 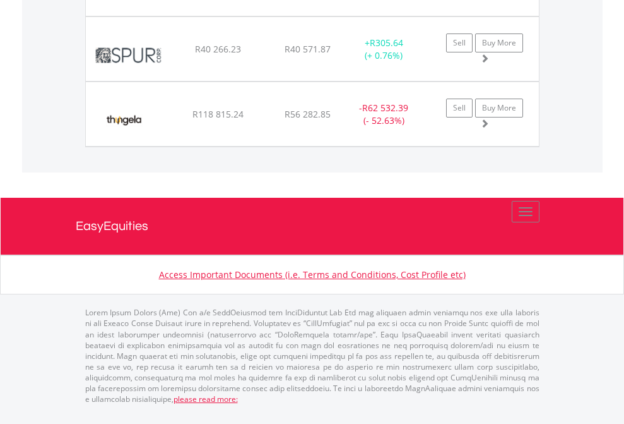 What do you see at coordinates (218, 114) in the screenshot?
I see `span: R118 815.24` at bounding box center [218, 114].